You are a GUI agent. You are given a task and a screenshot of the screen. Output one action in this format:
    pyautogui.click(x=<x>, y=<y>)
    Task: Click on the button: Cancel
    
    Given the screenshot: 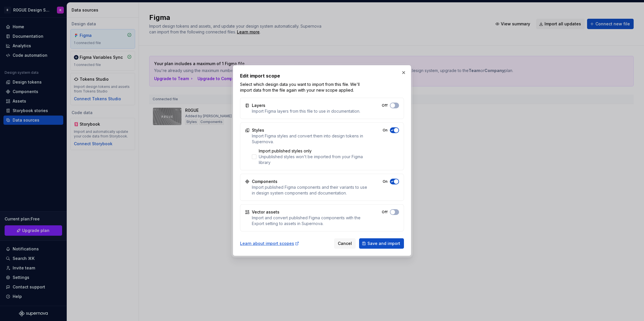 What is the action you would take?
    pyautogui.click(x=345, y=243)
    